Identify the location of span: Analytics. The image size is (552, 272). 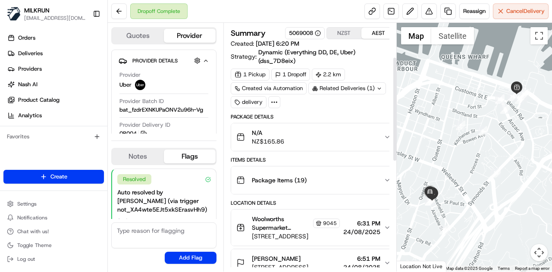
(30, 116).